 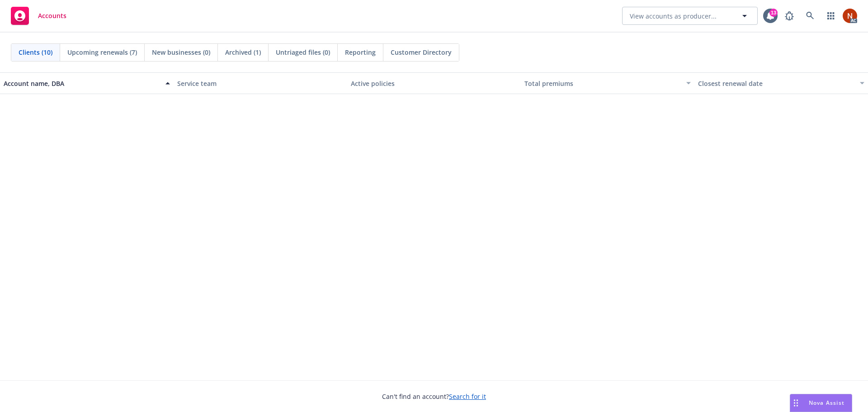 I want to click on span: Untriaged files (0), so click(x=303, y=52).